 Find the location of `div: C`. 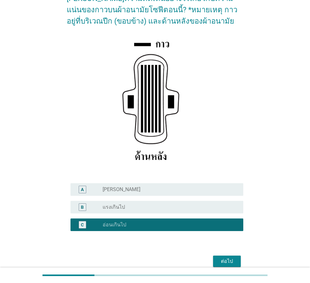

div: C is located at coordinates (82, 225).